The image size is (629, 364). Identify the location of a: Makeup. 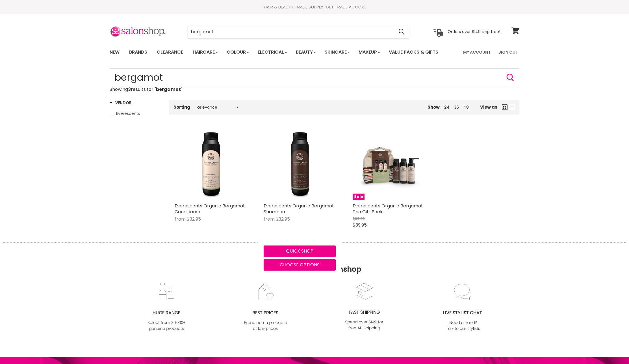
(369, 52).